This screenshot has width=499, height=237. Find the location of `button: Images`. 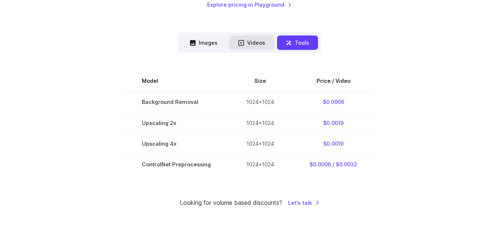

button: Images is located at coordinates (204, 43).